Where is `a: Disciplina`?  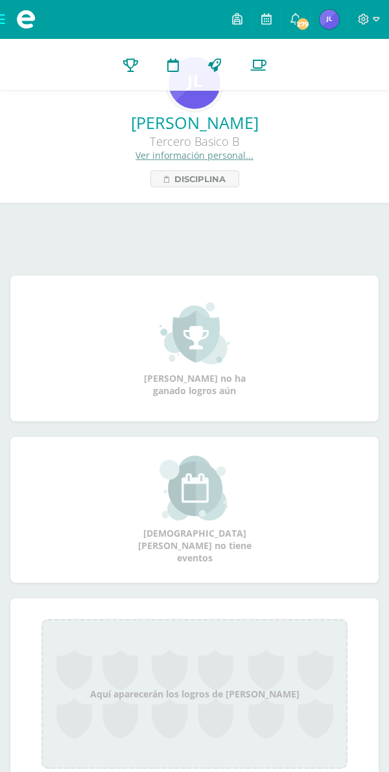 a: Disciplina is located at coordinates (194, 179).